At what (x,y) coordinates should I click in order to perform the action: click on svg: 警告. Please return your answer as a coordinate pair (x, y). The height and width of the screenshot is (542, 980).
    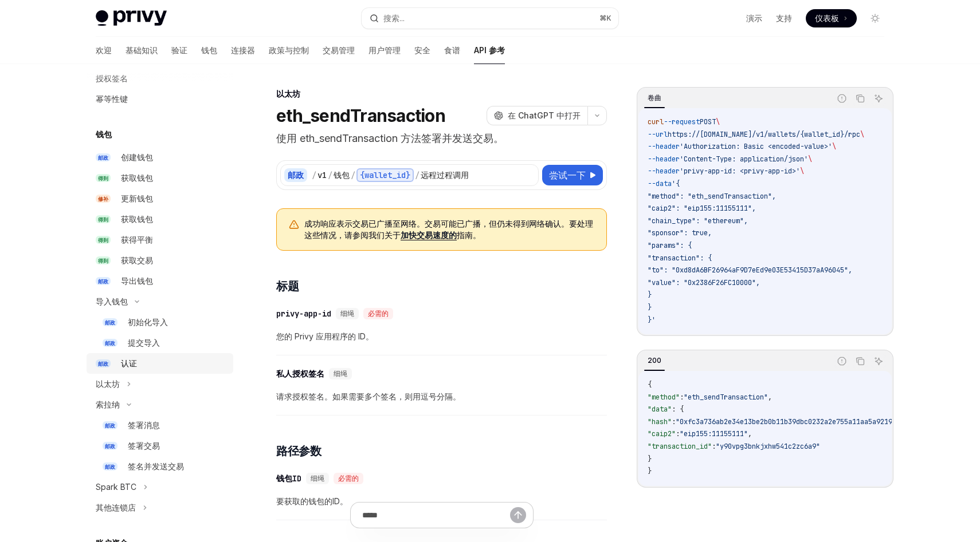
    Looking at the image, I should click on (294, 225).